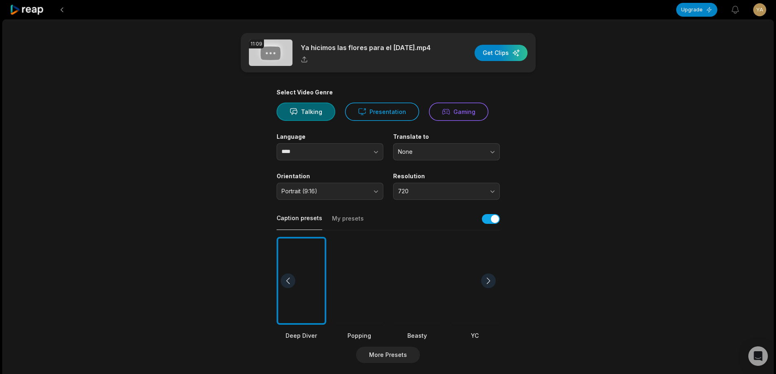  I want to click on button: Talking, so click(306, 112).